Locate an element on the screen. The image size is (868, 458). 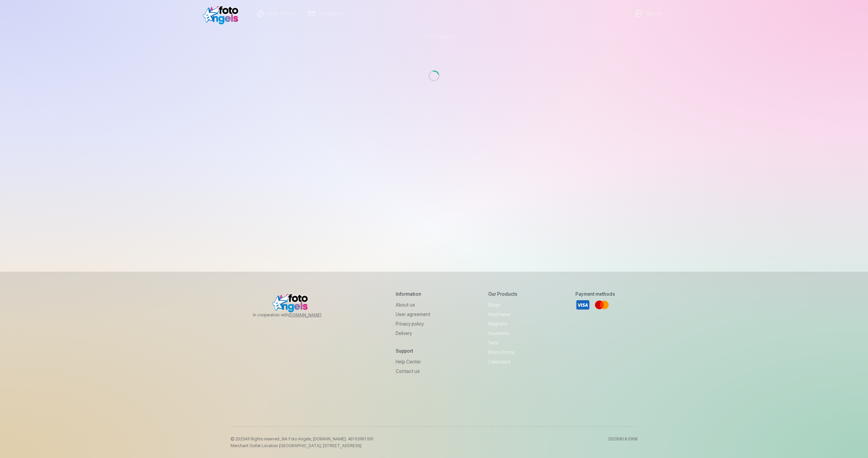
p: 20250818.0958 is located at coordinates (623, 442).